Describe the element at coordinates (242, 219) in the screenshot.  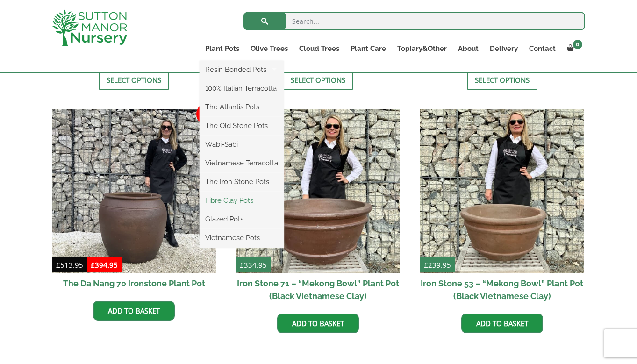
I see `a: Glazed Pots` at that location.